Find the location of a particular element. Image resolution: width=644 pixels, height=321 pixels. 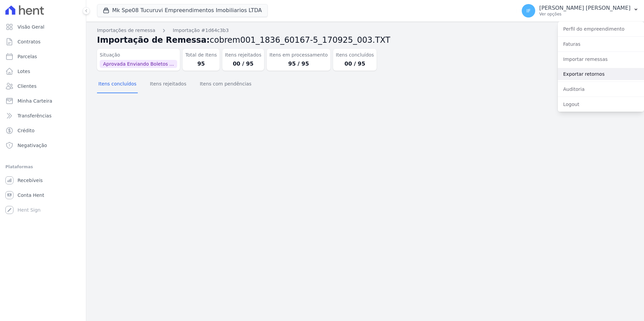

a: Perfil do empreendimento is located at coordinates (601, 29).